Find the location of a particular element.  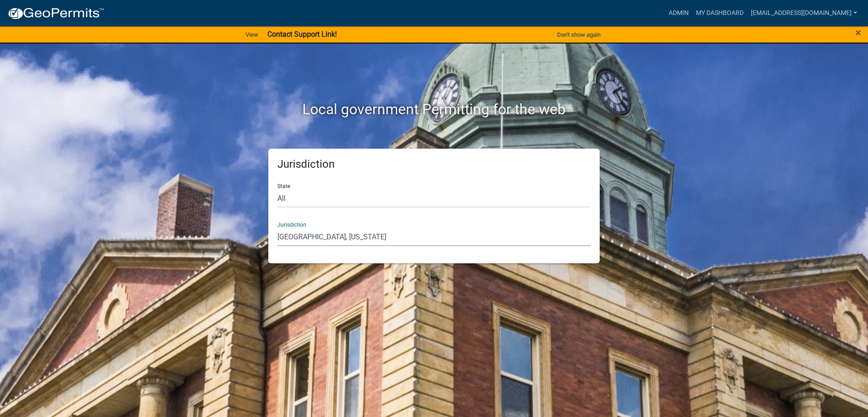

strong: Contact Support Link! is located at coordinates (302, 34).